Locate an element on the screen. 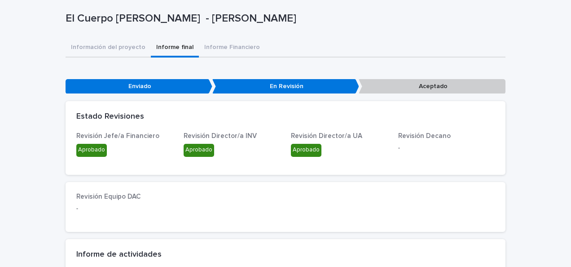 The width and height of the screenshot is (571, 267). h2: Estado Revisiones is located at coordinates (110, 117).